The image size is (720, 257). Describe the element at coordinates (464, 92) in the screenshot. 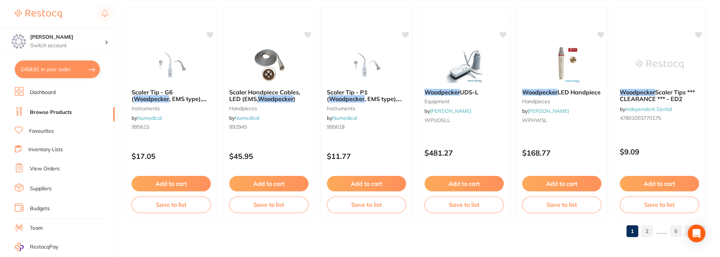

I see `b: Woodpecker UDS-L` at that location.